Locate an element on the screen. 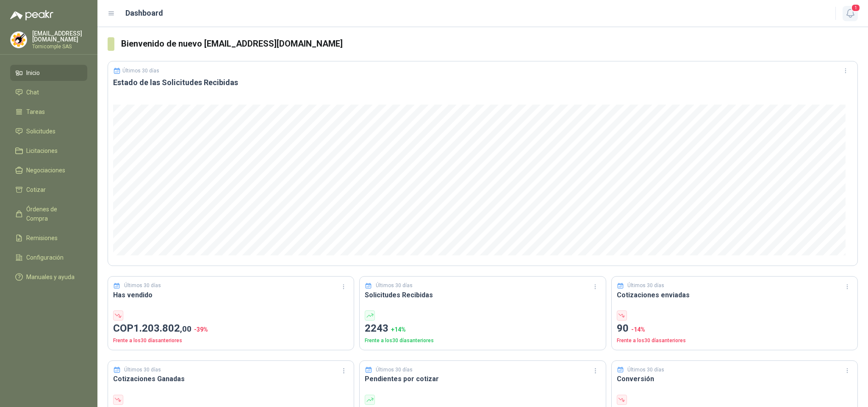 The width and height of the screenshot is (868, 407). p: COP is located at coordinates (231, 329).